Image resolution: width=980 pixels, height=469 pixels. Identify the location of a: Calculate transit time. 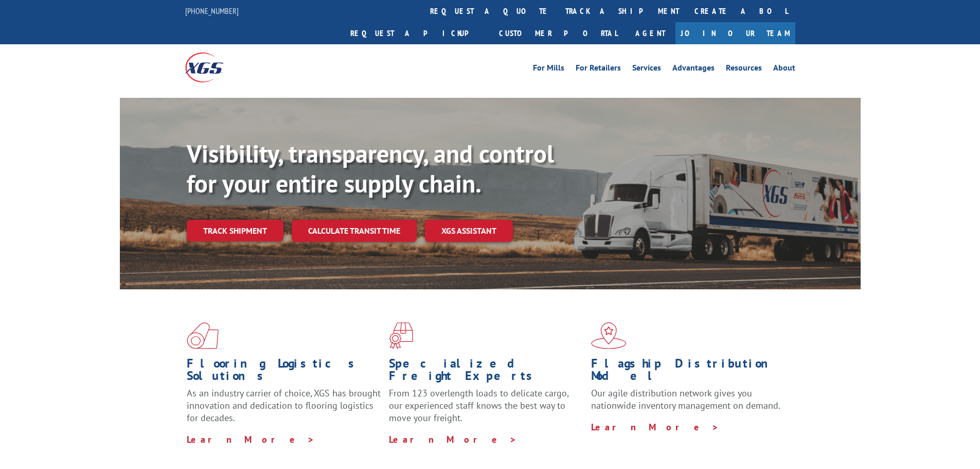
(354, 230).